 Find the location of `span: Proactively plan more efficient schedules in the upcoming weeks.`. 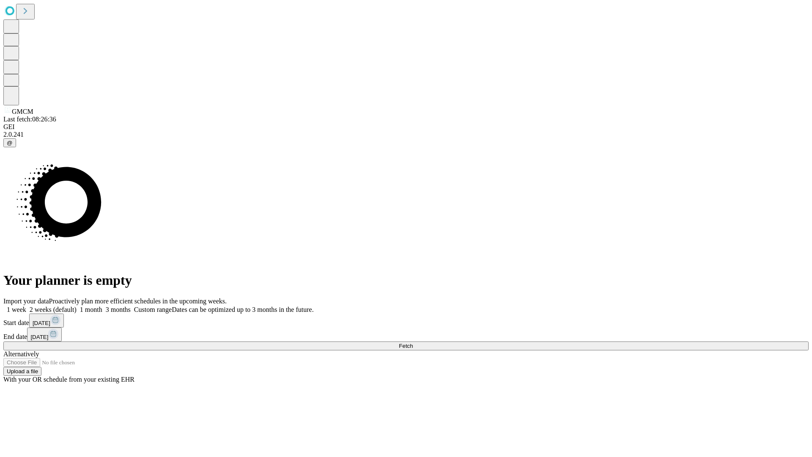

span: Proactively plan more efficient schedules in the upcoming weeks. is located at coordinates (138, 301).